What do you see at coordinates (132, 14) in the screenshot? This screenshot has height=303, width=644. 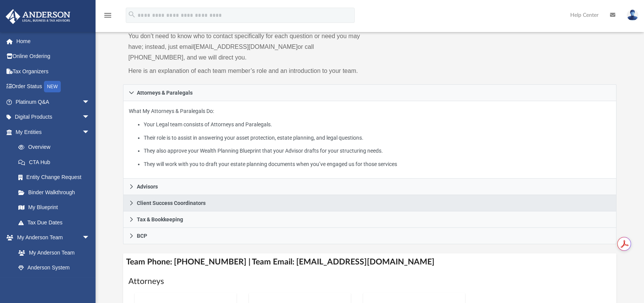 I see `i: search` at bounding box center [132, 14].